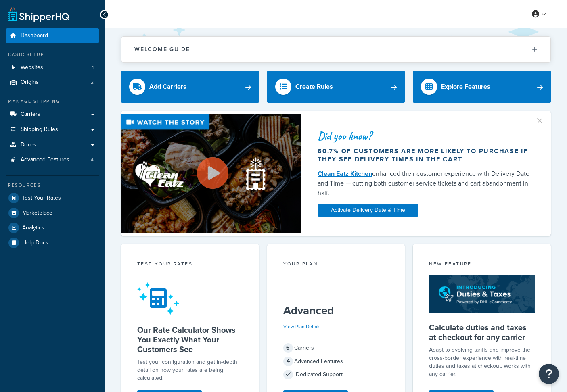  What do you see at coordinates (52, 114) in the screenshot?
I see `a: Carriers` at bounding box center [52, 114].